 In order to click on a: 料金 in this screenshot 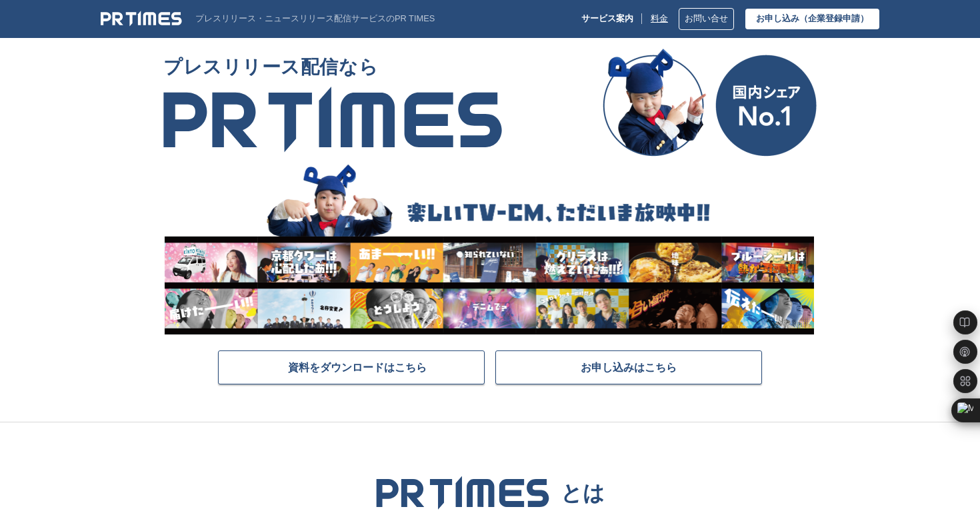, I will do `click(659, 19)`.